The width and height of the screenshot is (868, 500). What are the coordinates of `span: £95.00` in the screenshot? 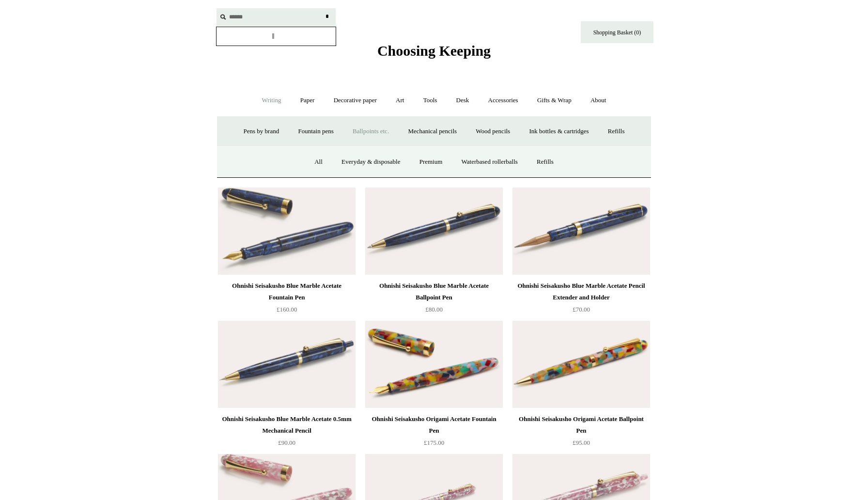 It's located at (582, 442).